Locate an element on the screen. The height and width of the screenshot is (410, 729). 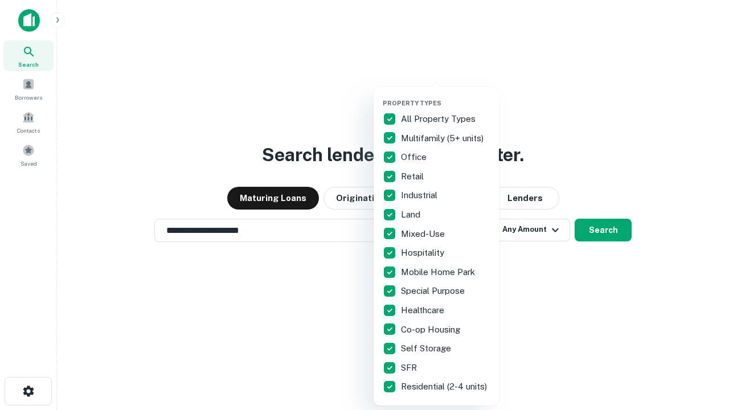
p: Multifamily (5+ units) is located at coordinates (443, 138).